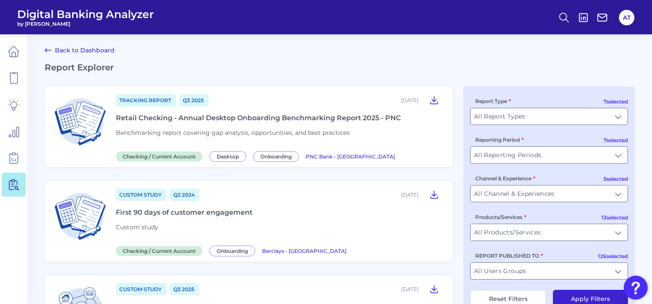 The height and width of the screenshot is (304, 652). I want to click on button: Retail Checking - Annual Desktop Onboarding Benchmarking Report 2025 - PNC, so click(434, 100).